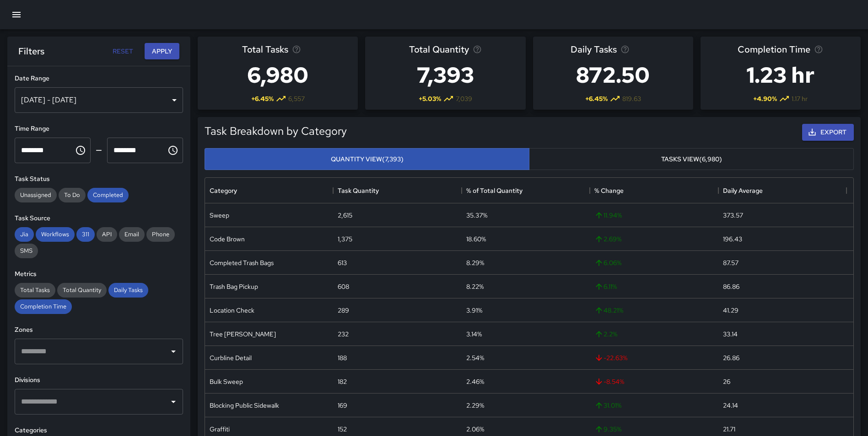  What do you see at coordinates (108, 195) in the screenshot?
I see `span: Completed` at bounding box center [108, 195].